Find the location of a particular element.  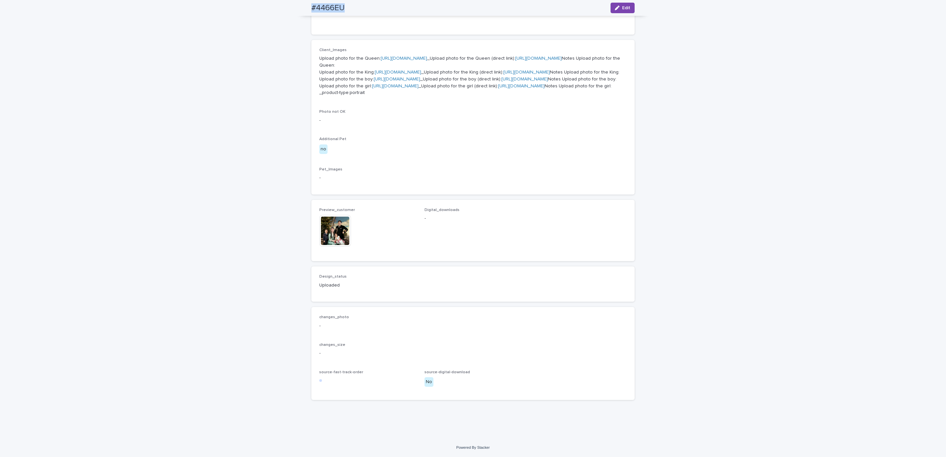

span: Preview_customer is located at coordinates (337, 210).